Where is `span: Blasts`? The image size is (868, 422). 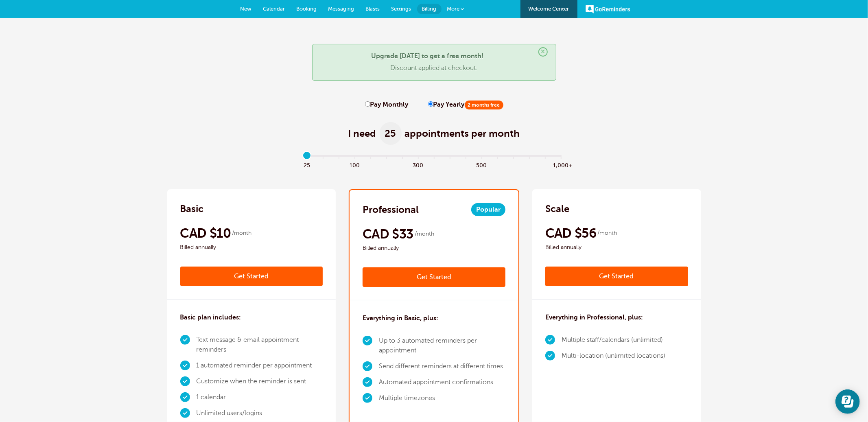
span: Blasts is located at coordinates (373, 9).